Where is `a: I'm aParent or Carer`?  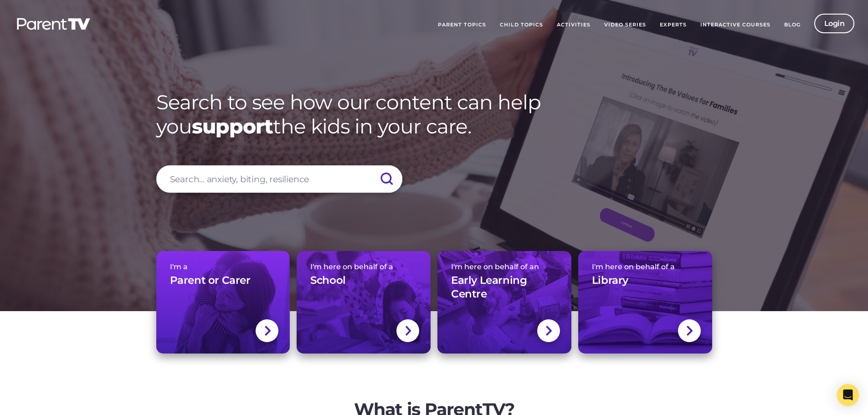 a: I'm aParent or Carer is located at coordinates (223, 302).